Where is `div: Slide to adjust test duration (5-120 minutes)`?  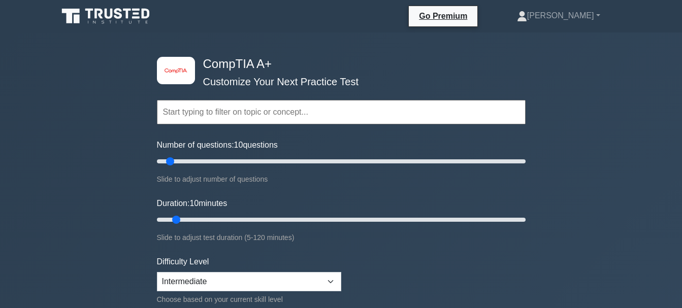
div: Slide to adjust test duration (5-120 minutes) is located at coordinates (341, 238).